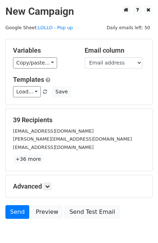 The height and width of the screenshot is (243, 158). I want to click on small: Google Sheet:, so click(39, 27).